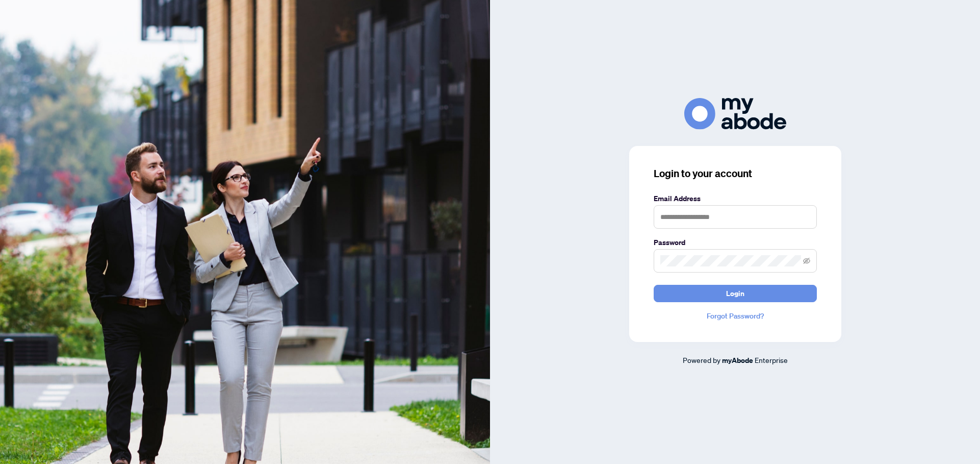 This screenshot has height=464, width=980. What do you see at coordinates (807, 261) in the screenshot?
I see `span: eye-invisible` at bounding box center [807, 261].